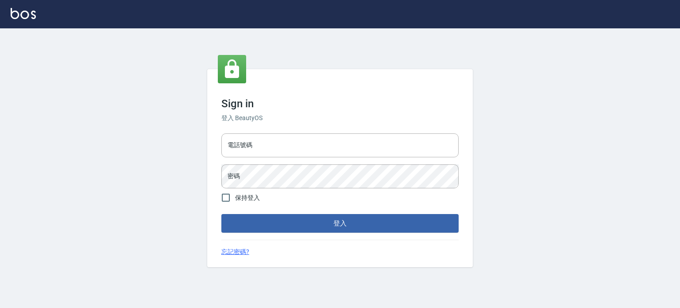  I want to click on h6: 登入 BeautyOS, so click(340, 118).